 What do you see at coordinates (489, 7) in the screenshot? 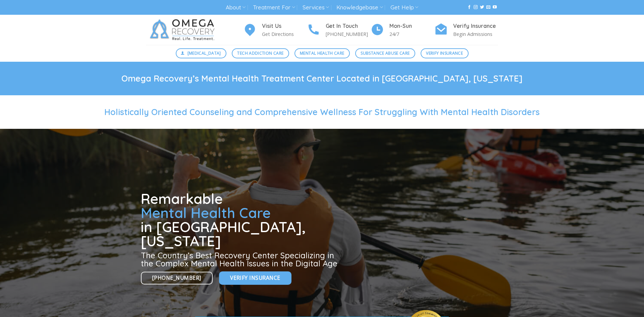
I see `a: Send us an email` at bounding box center [489, 7].